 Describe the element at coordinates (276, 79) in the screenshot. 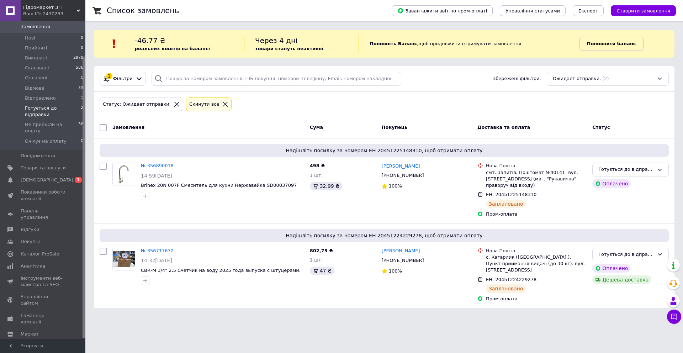

I see `input: Пошук за номером замовлення, ПІБ покупця, номером телефону, Email, номером накладної` at that location.